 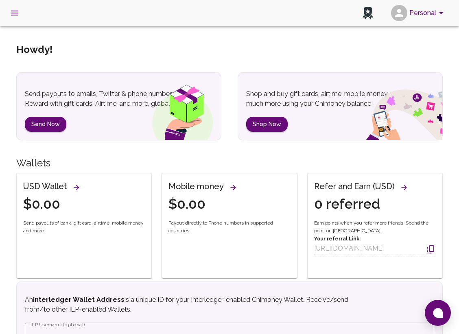 What do you see at coordinates (229, 228) in the screenshot?
I see `span: Payout directly to Phone numbers in supported countries` at bounding box center [229, 228].